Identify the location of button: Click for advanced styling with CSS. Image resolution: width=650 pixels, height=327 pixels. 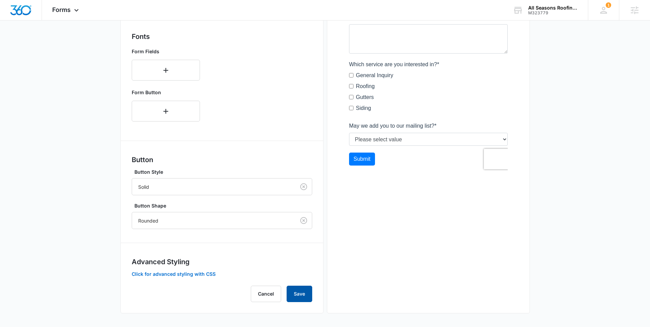
(174, 274).